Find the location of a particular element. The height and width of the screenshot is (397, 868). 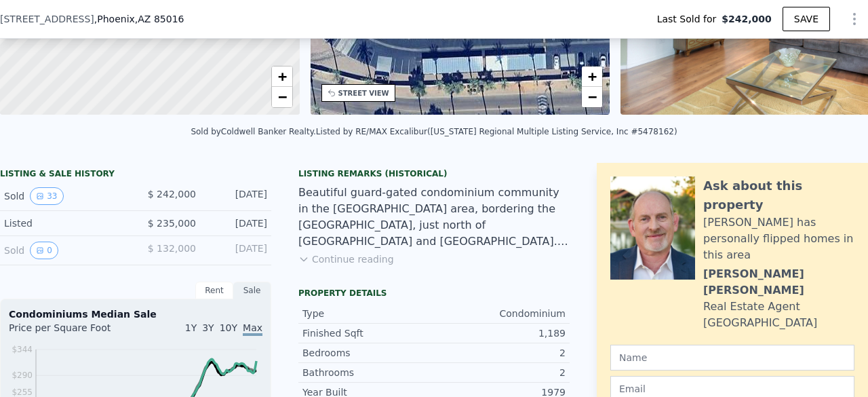

tspan: $344 is located at coordinates (22, 349).